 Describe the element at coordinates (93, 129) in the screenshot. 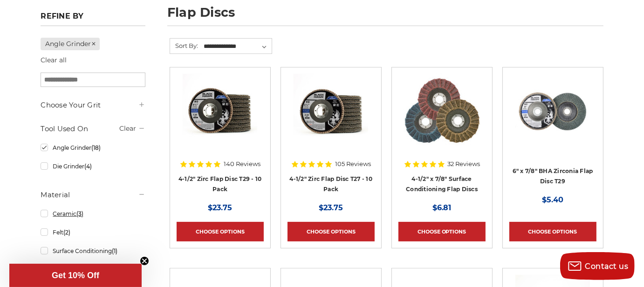

I see `h5: Tool Used On` at that location.